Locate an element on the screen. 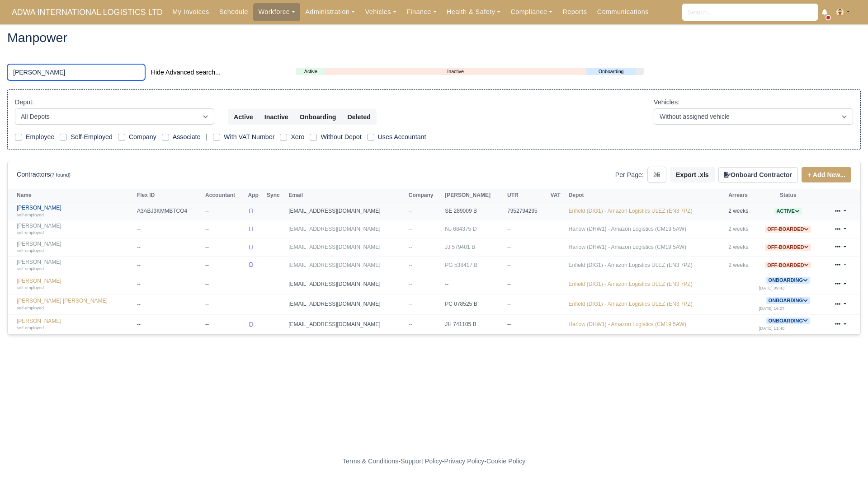 Image resolution: width=868 pixels, height=481 pixels. button: Active is located at coordinates (243, 117).